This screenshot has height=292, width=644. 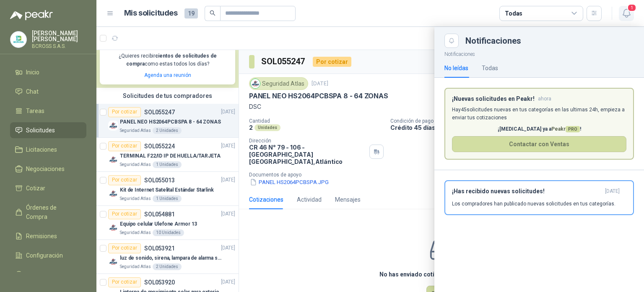 What do you see at coordinates (45, 169) in the screenshot?
I see `span: Negociaciones` at bounding box center [45, 169].